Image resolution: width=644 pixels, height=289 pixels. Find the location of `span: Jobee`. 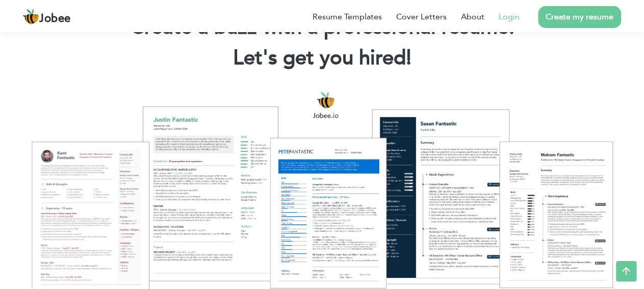

span: Jobee is located at coordinates (55, 19).